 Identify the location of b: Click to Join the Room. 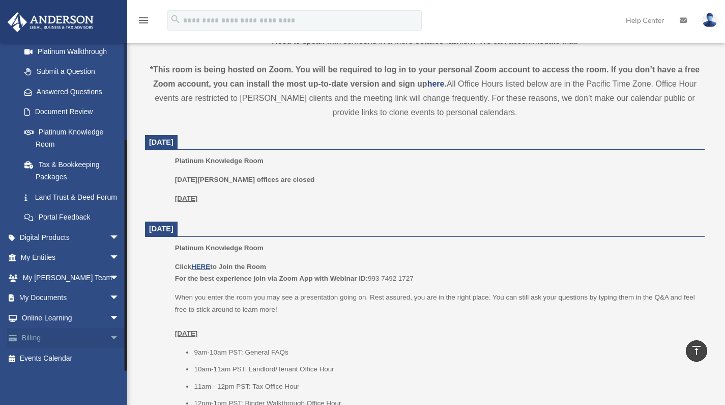
(220, 266).